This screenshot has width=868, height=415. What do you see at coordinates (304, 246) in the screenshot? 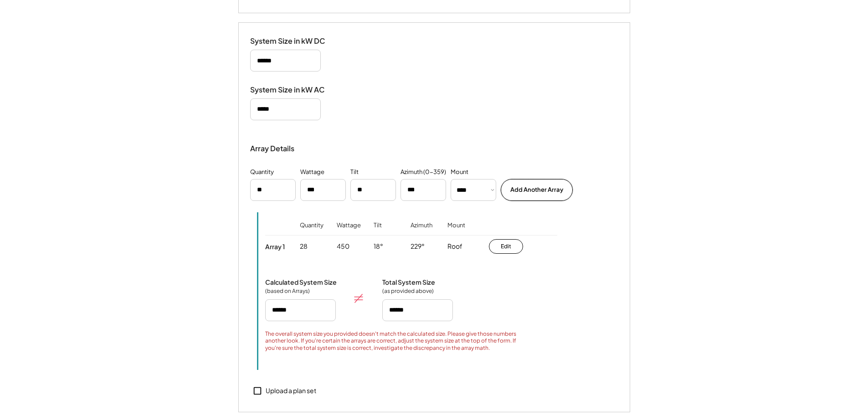
I see `div: 28` at bounding box center [304, 246].